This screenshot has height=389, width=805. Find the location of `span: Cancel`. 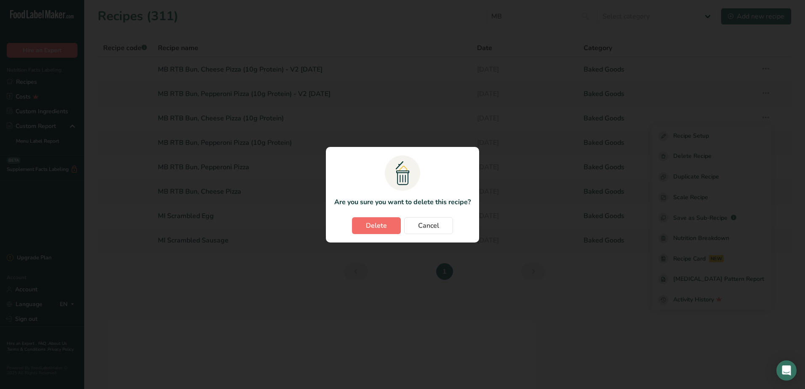

span: Cancel is located at coordinates (428, 226).